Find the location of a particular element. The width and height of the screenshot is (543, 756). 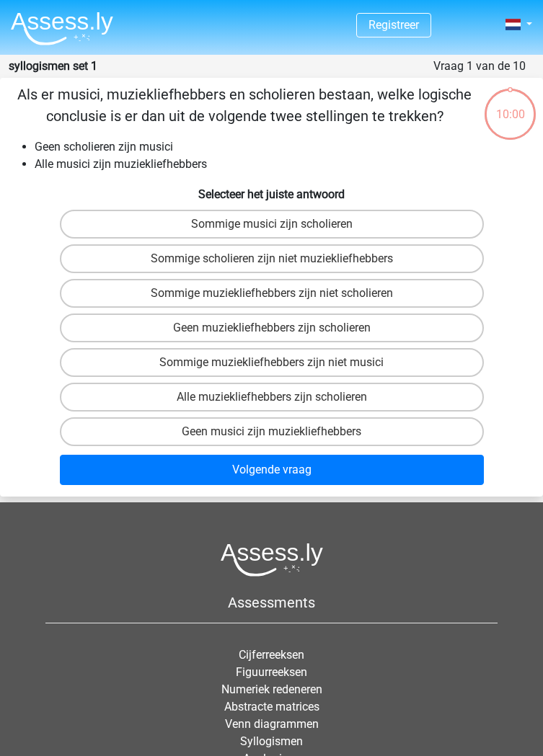

label: Sommige scholieren zijn niet muziekliefhebbers is located at coordinates (272, 259).